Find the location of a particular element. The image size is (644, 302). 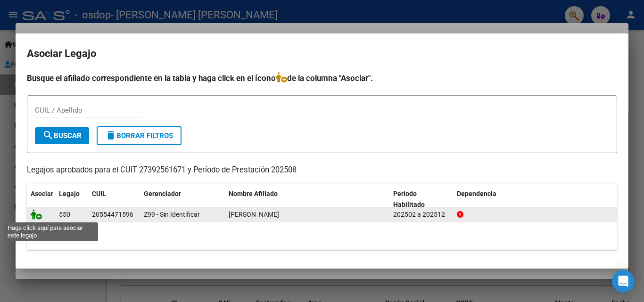

span: Z99 - Sin Identificar is located at coordinates (172, 214).